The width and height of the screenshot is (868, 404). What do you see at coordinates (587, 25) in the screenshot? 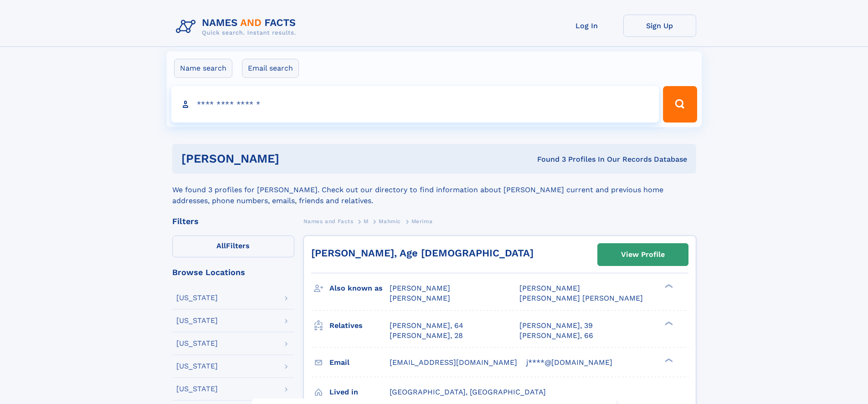
I see `a: Log In` at bounding box center [587, 25].